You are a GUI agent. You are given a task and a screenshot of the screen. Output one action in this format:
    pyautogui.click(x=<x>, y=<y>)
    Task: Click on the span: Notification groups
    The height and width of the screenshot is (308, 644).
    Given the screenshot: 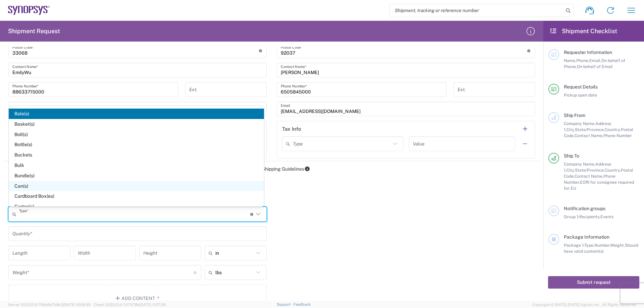 What is the action you would take?
    pyautogui.click(x=585, y=209)
    